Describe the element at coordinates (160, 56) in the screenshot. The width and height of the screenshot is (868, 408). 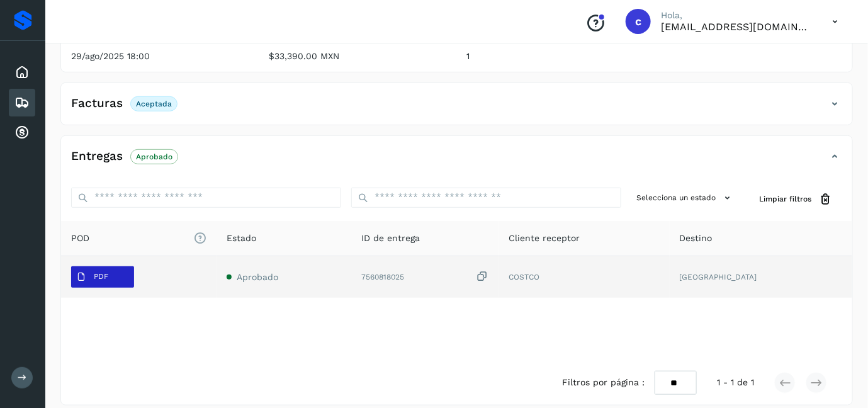
I see `p: 29/ago/2025 18:00` at that location.